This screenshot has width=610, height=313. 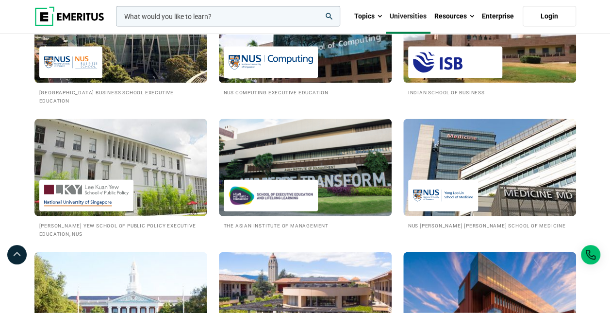 What do you see at coordinates (228, 17) in the screenshot?
I see `input: woocommerce-product-search-field-0` at bounding box center [228, 17].